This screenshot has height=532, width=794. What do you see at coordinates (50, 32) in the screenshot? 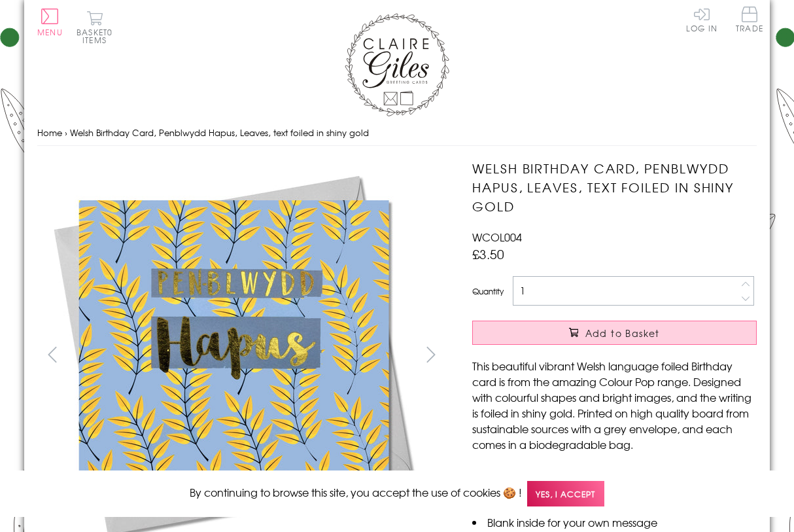
I see `span: Menu` at bounding box center [50, 32].